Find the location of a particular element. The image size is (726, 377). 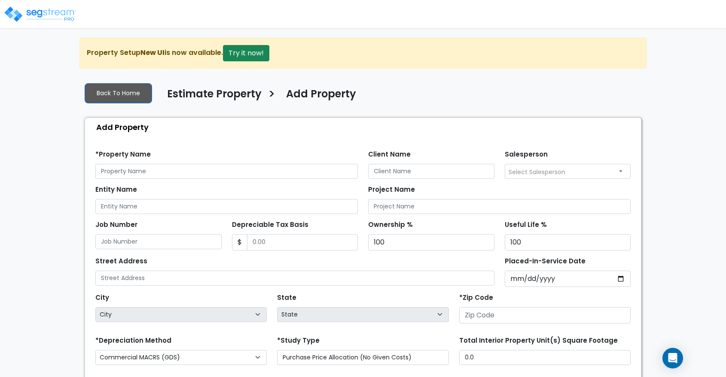

label: *Study Type is located at coordinates (298, 341).